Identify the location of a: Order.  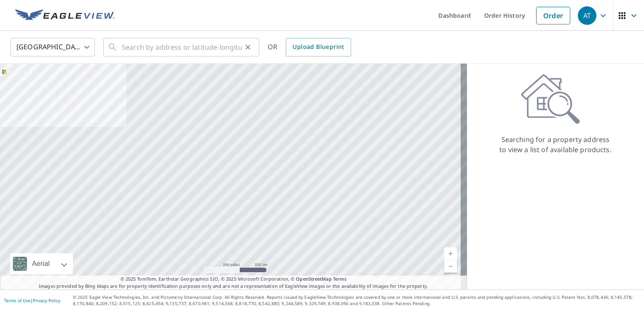
(553, 16).